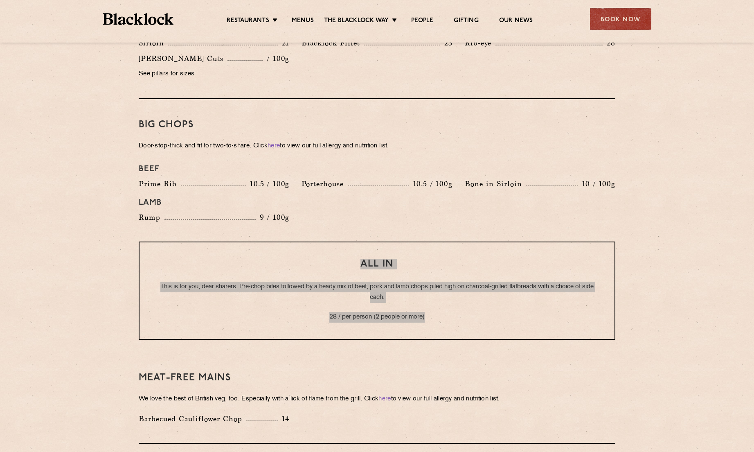  I want to click on p: Blacklock Fillet, so click(333, 43).